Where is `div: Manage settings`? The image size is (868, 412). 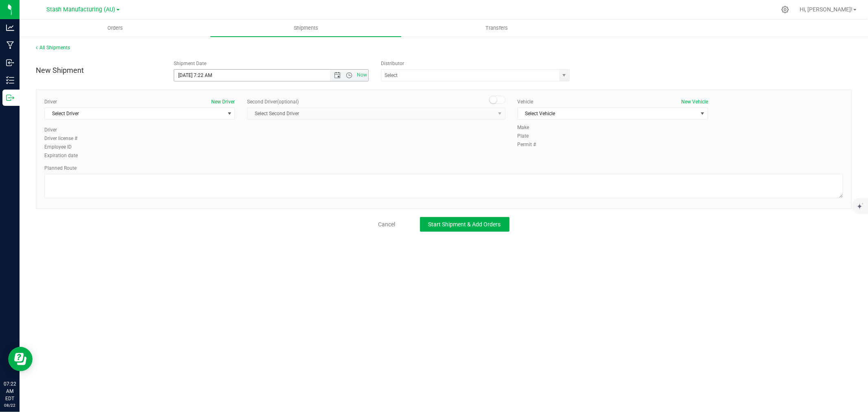
div: Manage settings is located at coordinates (785, 9).